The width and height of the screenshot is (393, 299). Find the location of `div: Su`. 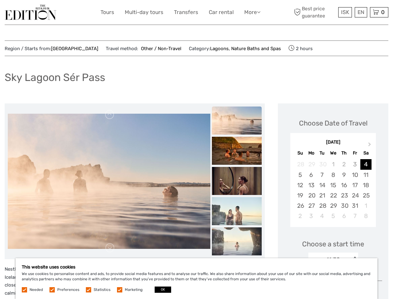

div: Su is located at coordinates (300, 153).